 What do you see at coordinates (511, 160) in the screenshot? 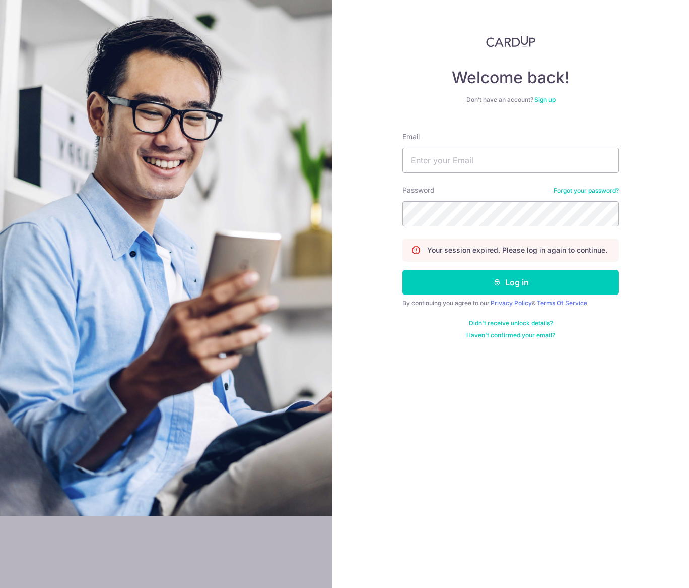
I see `input: Enter your Email` at bounding box center [511, 160].